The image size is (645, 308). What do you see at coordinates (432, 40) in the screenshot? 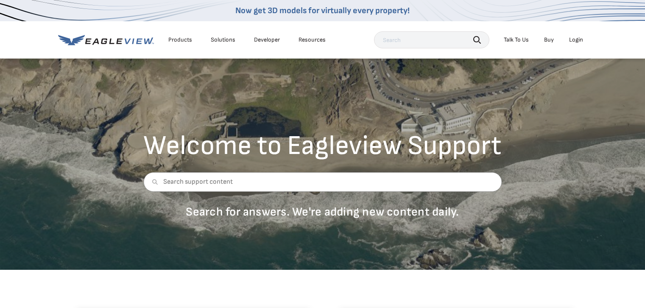
I see `input: Search` at bounding box center [432, 40].